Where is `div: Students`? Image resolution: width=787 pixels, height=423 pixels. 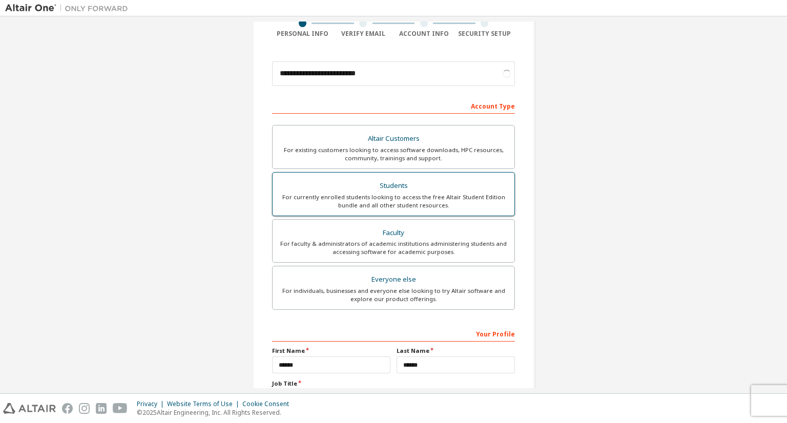
div: Students is located at coordinates (394, 186).